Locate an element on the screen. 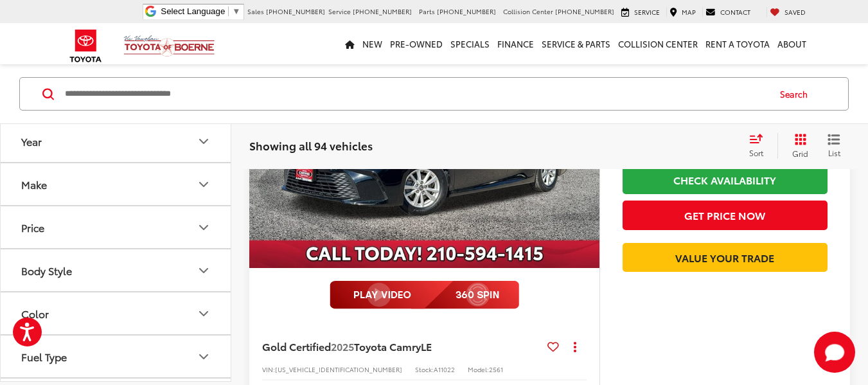 This screenshot has width=868, height=385. a: Check Availability is located at coordinates (725, 179).